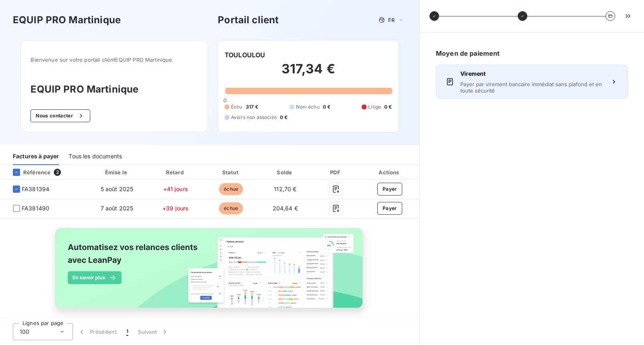  I want to click on button: Précédent, so click(97, 332).